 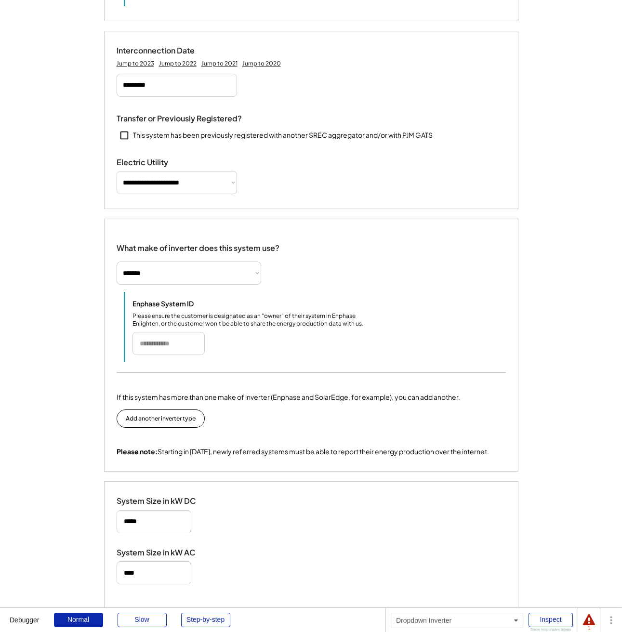 I want to click on div: If this system has more than one make of inverter (Enphase and SolarEdge, for example), you can a..., so click(x=288, y=397).